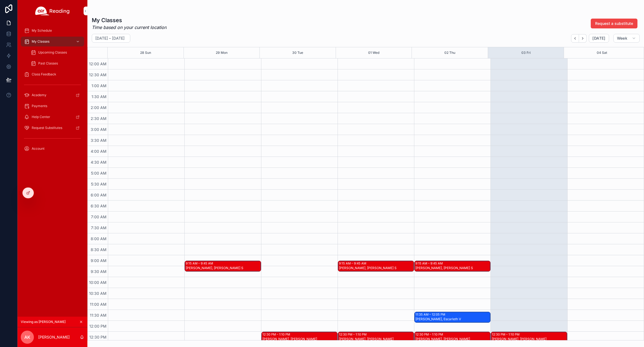 The image size is (644, 347). Describe the element at coordinates (48, 63) in the screenshot. I see `span: Past Classes` at that location.